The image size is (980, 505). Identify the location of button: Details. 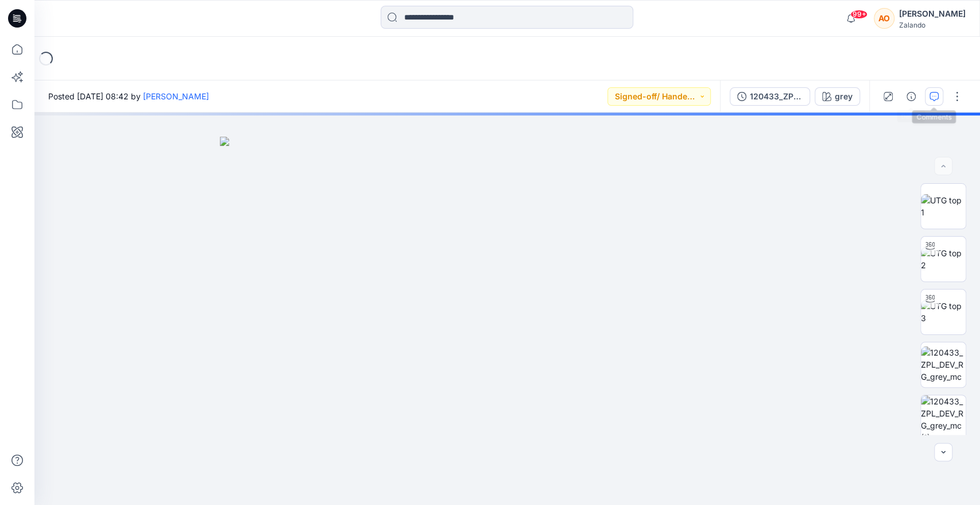
(911, 96).